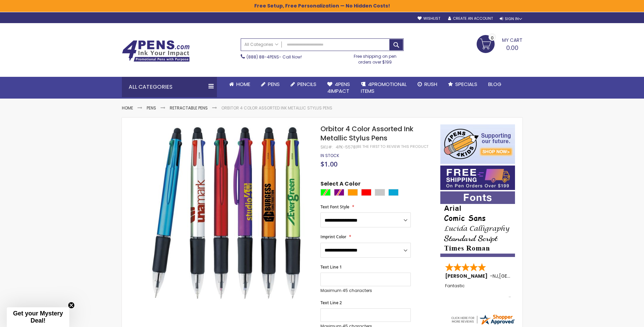 This screenshot has width=644, height=327. What do you see at coordinates (335, 207) in the screenshot?
I see `span: Text Font Style` at bounding box center [335, 207].